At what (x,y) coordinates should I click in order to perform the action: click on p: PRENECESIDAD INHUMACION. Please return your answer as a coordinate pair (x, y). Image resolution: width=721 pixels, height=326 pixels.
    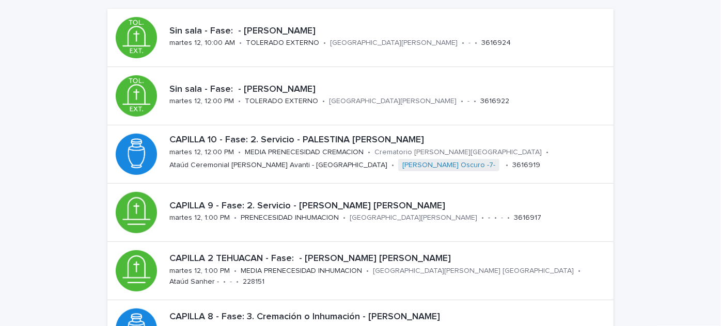
    Looking at the image, I should click on (290, 218).